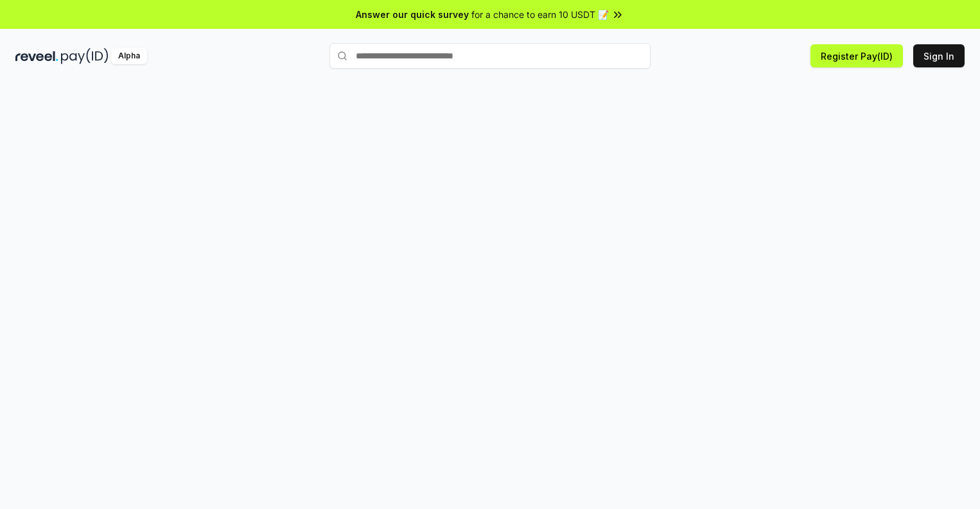  I want to click on img: reveel_dark, so click(36, 56).